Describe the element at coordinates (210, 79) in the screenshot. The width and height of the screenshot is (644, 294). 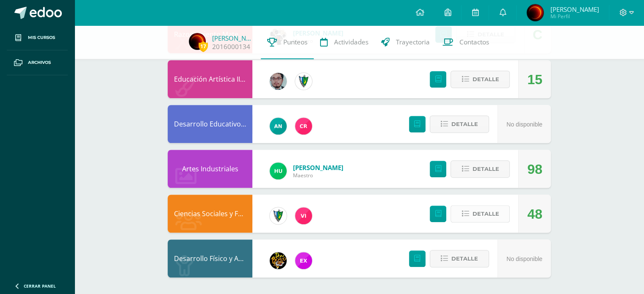
I see `div: Educación Artística II, Artes Plásticas` at that location.